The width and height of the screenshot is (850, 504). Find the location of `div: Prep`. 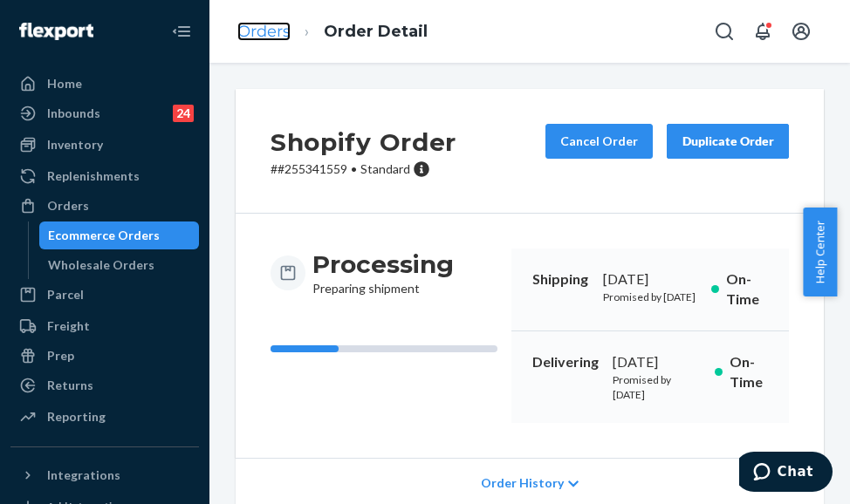

div: Prep is located at coordinates (60, 356).